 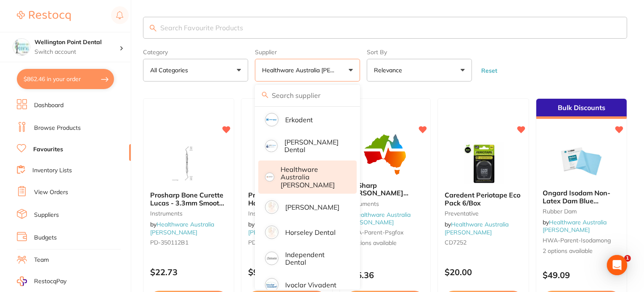 What do you see at coordinates (483, 199) in the screenshot?
I see `span: Caredent Periotape Eco Pack 6/Box` at bounding box center [483, 199].